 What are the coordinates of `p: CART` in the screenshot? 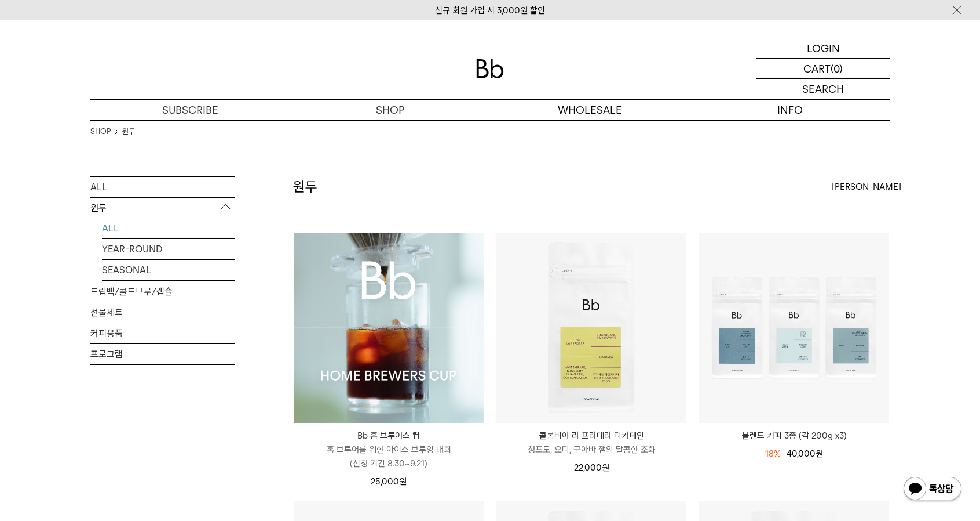 It's located at (817, 68).